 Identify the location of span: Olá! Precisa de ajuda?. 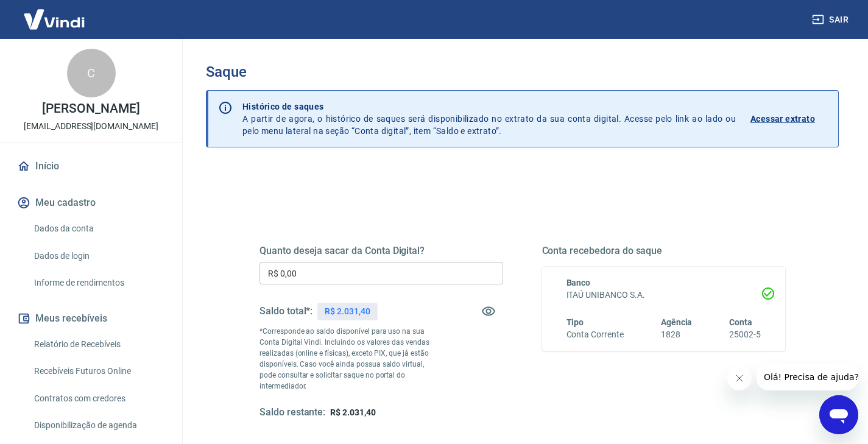
(55, 13).